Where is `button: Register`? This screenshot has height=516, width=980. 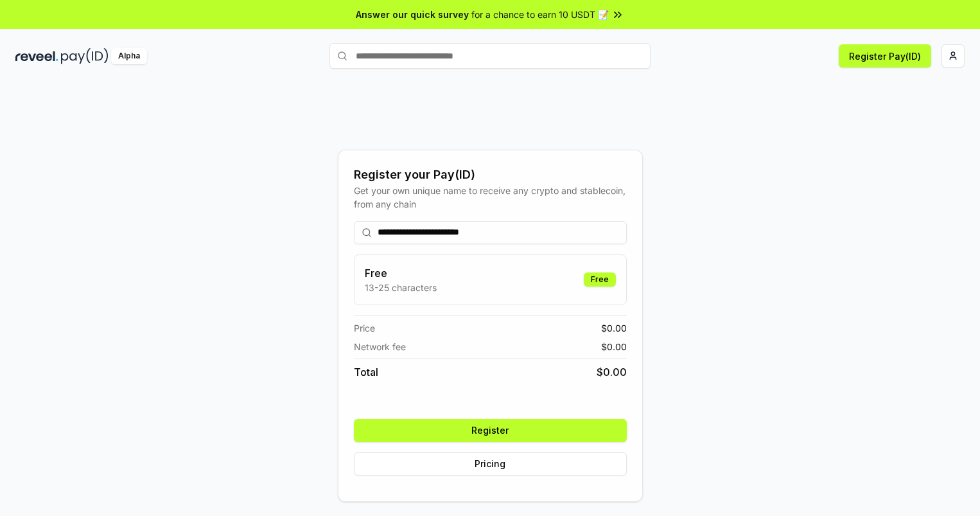 button: Register is located at coordinates (490, 431).